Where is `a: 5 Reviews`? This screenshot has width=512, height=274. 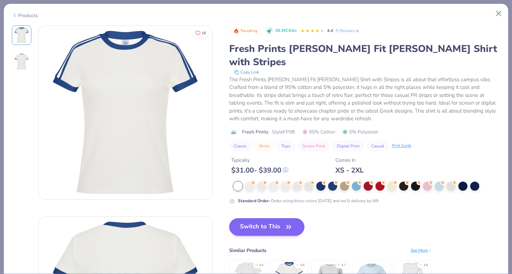
a: 5 Reviews is located at coordinates (347, 31).